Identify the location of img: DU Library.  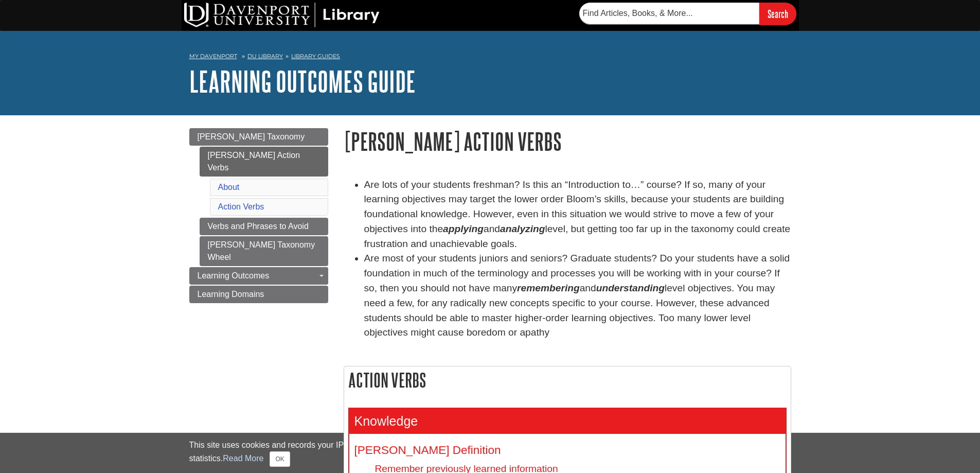
(282, 15).